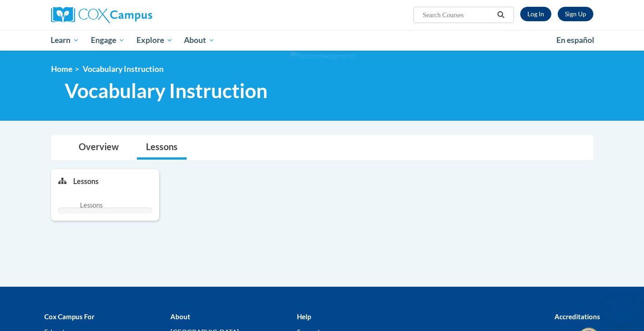  Describe the element at coordinates (162, 147) in the screenshot. I see `a: Lessons` at that location.